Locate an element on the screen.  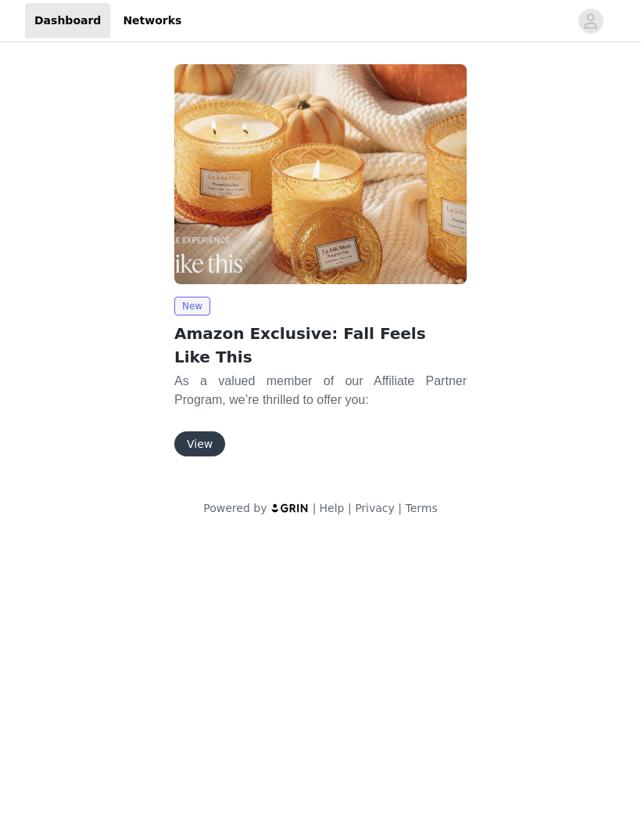
span: As a valued member of our Affiliate Partner Program, we’re thrilled to offer you: is located at coordinates (320, 390).